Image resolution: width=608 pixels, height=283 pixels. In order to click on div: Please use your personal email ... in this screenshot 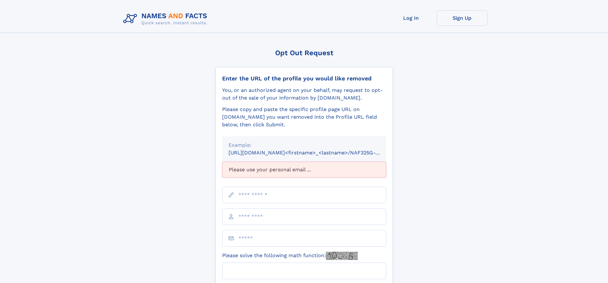, I will do `click(304, 170)`.